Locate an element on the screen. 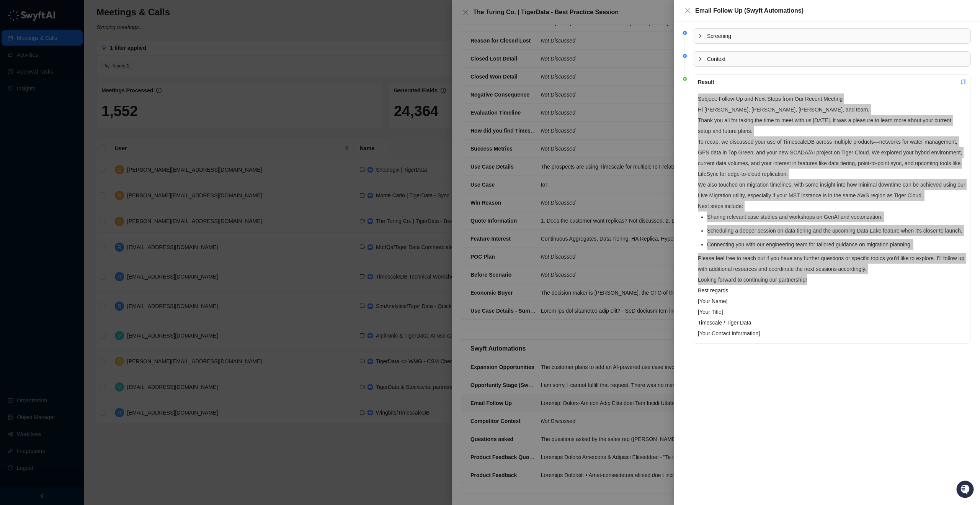 Image resolution: width=980 pixels, height=505 pixels. span: Status is located at coordinates (50, 111).